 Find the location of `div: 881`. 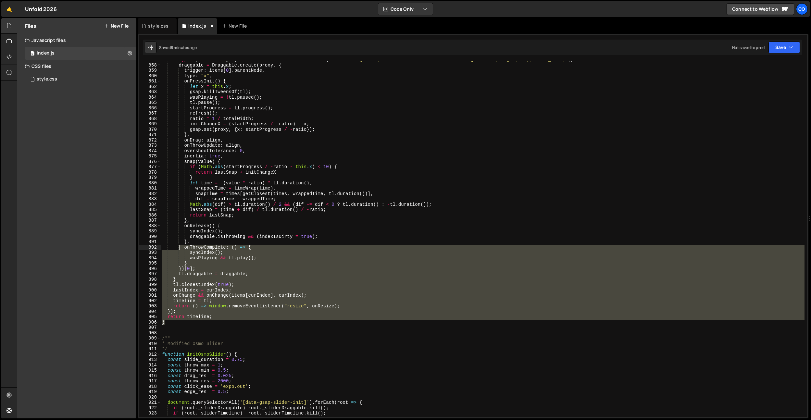

div: 881 is located at coordinates (150, 188).